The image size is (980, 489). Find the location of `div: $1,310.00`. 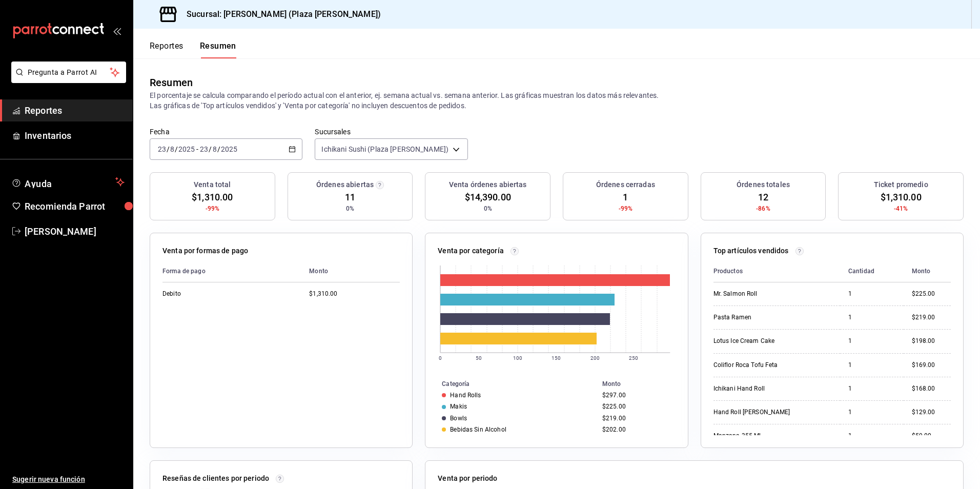

div: $1,310.00 is located at coordinates (354, 294).